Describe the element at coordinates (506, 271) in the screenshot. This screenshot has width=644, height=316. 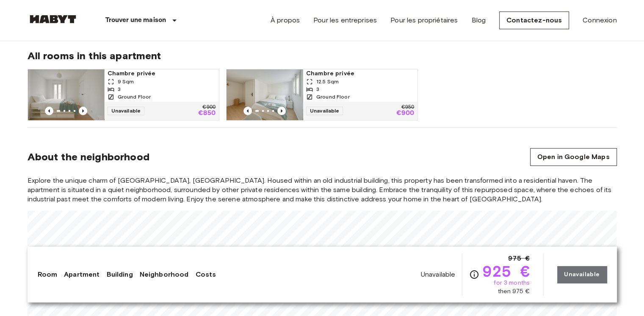
I see `span: 925 €` at that location.